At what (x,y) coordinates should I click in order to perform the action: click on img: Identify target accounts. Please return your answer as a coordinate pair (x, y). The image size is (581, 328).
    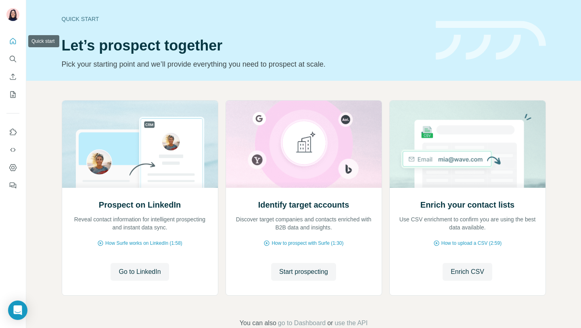
    Looking at the image, I should click on (304, 144).